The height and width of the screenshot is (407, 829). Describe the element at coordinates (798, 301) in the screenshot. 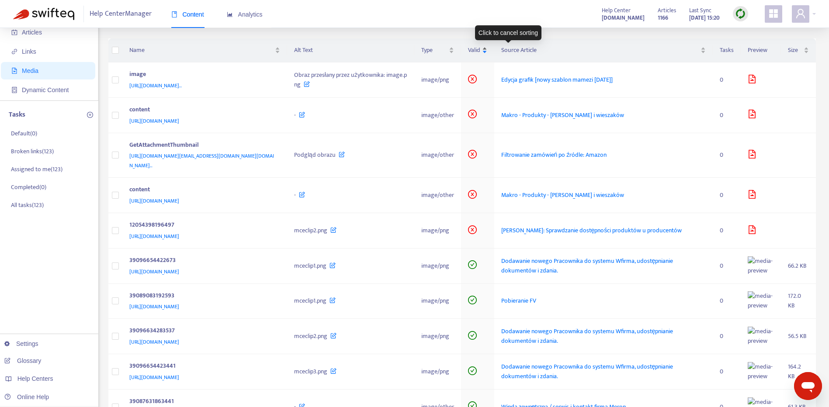

I see `div: 172.0 KB` at that location.